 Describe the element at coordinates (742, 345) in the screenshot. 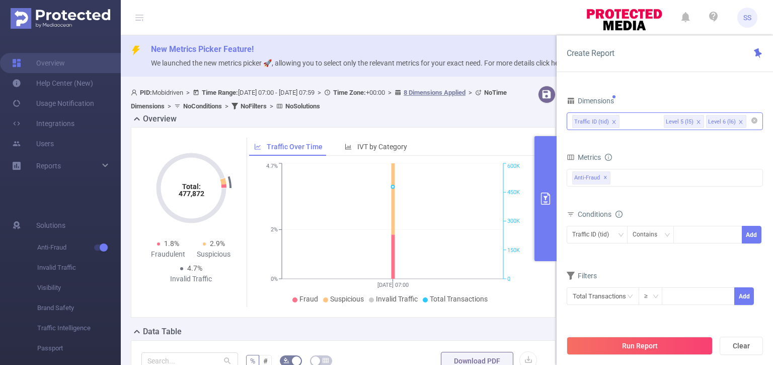

I see `button: Clear` at that location.